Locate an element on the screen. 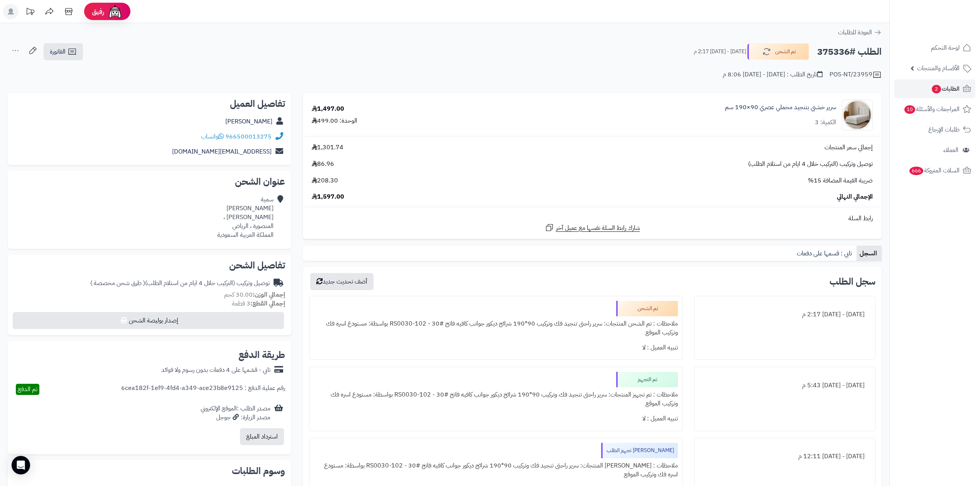  span: شارك رابط السلة نفسها مع عميل آخر is located at coordinates (598, 228).